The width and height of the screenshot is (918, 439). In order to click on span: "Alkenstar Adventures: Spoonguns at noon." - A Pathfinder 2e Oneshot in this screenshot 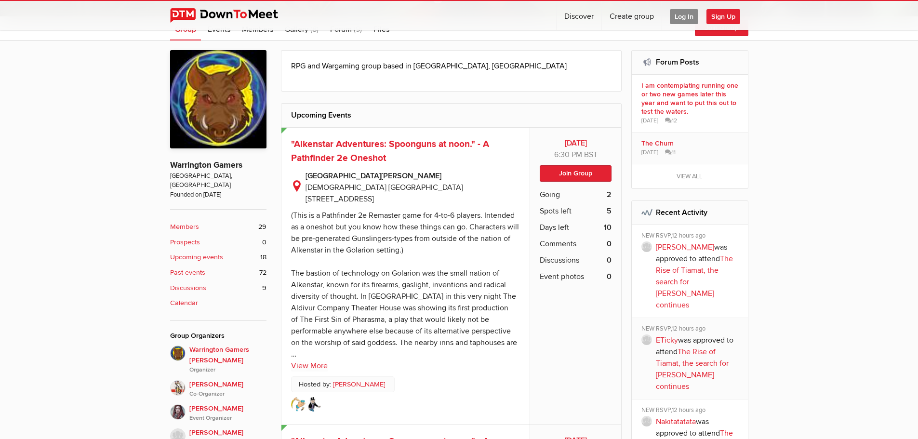, I will do `click(390, 151)`.